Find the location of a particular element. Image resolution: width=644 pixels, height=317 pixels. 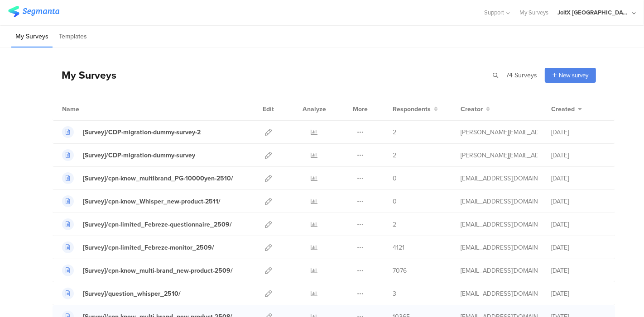

span: Support is located at coordinates (495, 12).